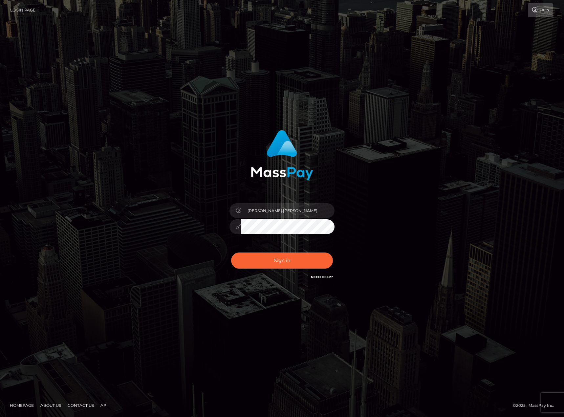 This screenshot has width=564, height=417. What do you see at coordinates (23, 10) in the screenshot?
I see `a: Login Page` at bounding box center [23, 10].